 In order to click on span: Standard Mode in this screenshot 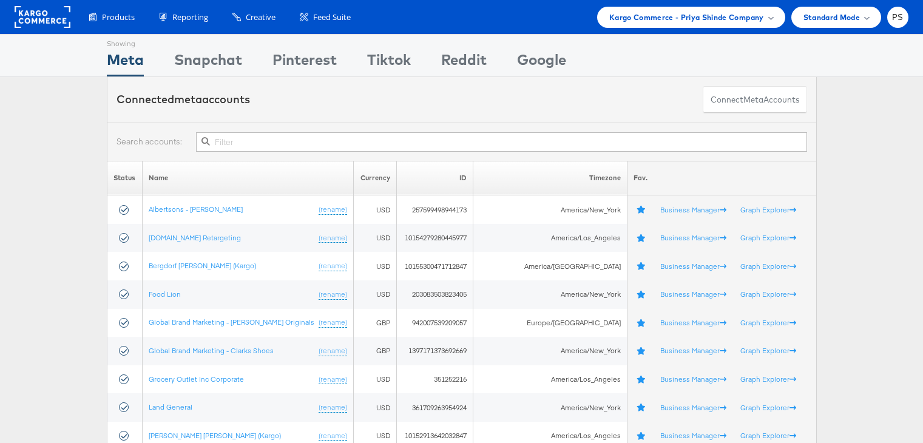, I will do `click(831, 17)`.